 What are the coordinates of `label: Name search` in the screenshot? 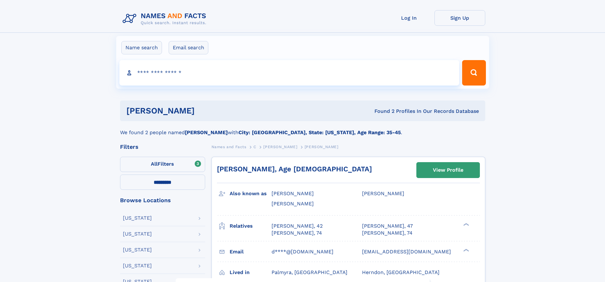 It's located at (142, 48).